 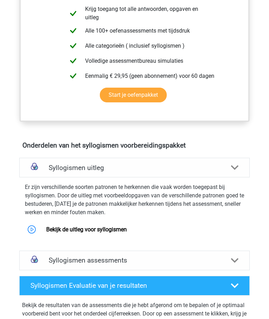 I want to click on h4: Onderdelen van het syllogismen voorbereidingspakket, so click(x=134, y=145).